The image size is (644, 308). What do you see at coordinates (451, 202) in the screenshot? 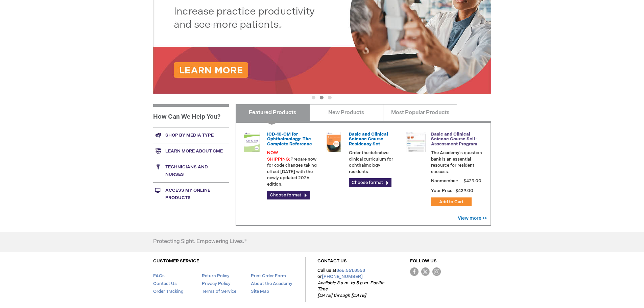
I see `button: Add to Cart` at bounding box center [451, 202].